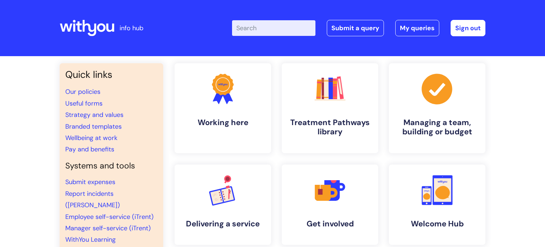 The width and height of the screenshot is (545, 247). I want to click on input: Search, so click(274, 28).